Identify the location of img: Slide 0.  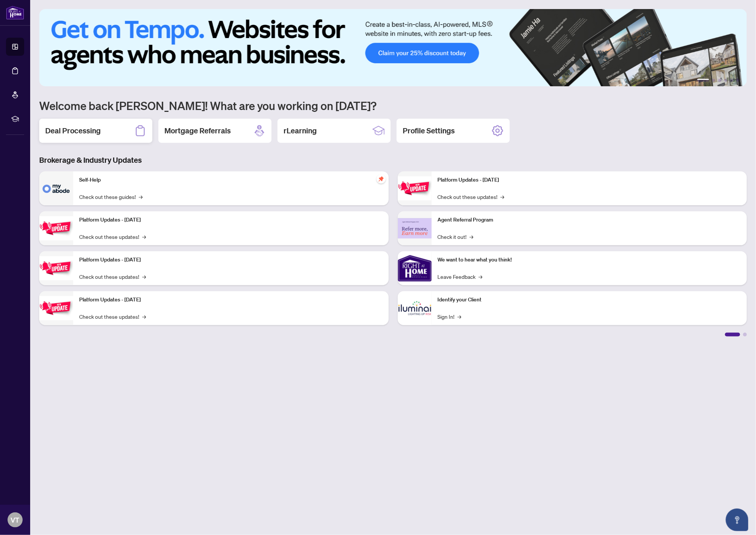
(393, 47).